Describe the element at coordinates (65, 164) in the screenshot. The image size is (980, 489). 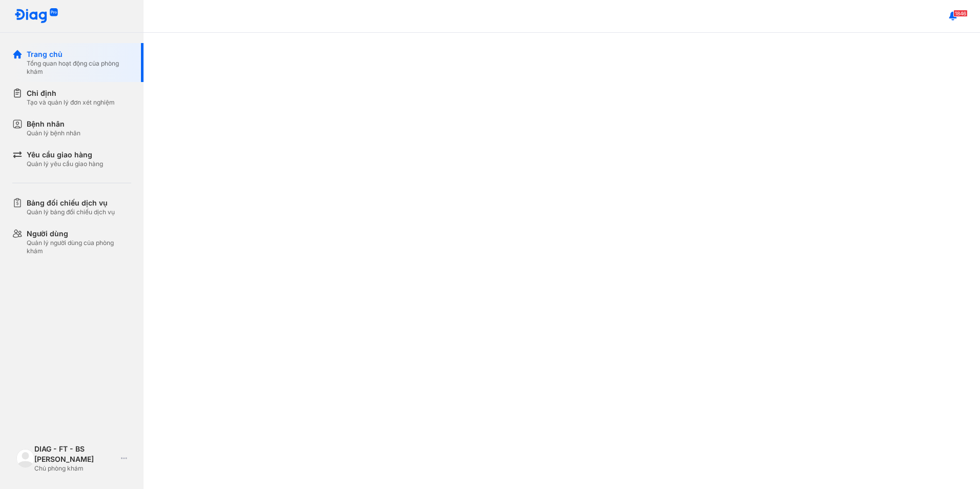
I see `div: Quản lý yêu cầu giao hàng` at that location.